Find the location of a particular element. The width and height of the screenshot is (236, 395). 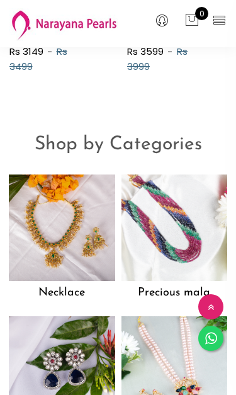

img: Precious mala is located at coordinates (174, 227).